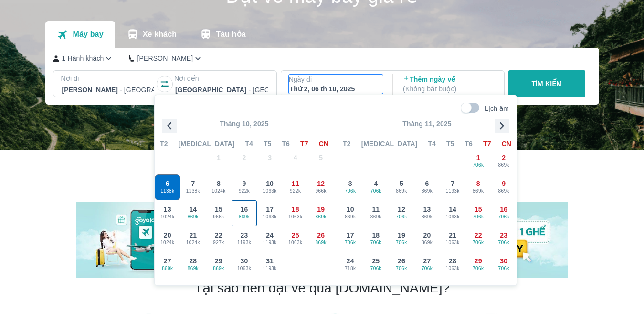  I want to click on span: 18, so click(296, 209).